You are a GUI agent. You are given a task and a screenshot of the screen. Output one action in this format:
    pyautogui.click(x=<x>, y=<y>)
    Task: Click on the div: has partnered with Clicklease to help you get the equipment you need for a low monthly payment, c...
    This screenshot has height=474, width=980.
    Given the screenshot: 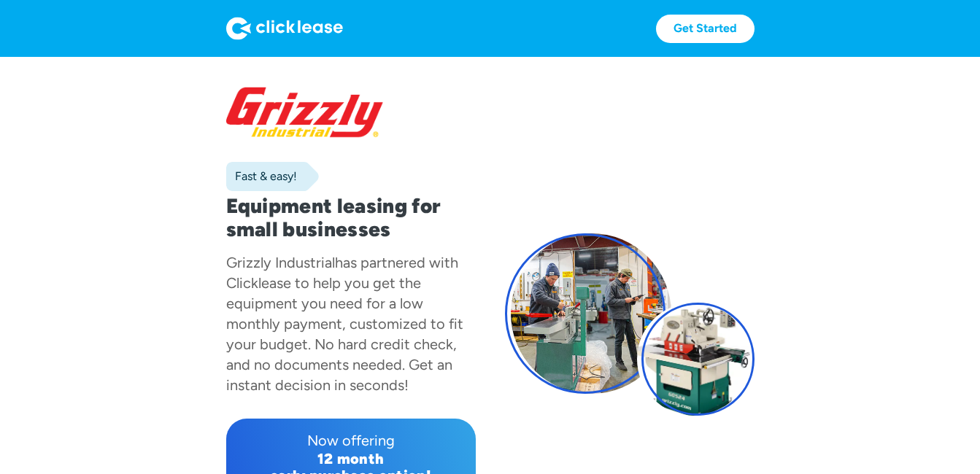 What is the action you would take?
    pyautogui.click(x=344, y=324)
    